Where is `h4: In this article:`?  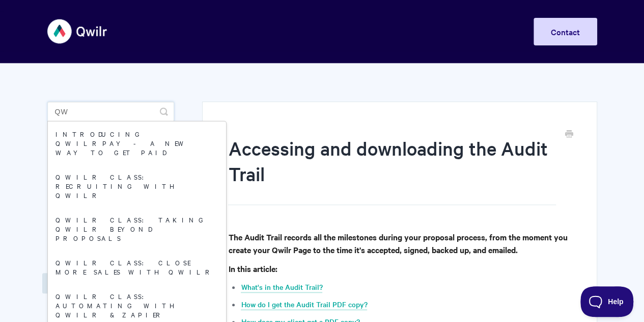 h4: In this article: is located at coordinates (399, 269).